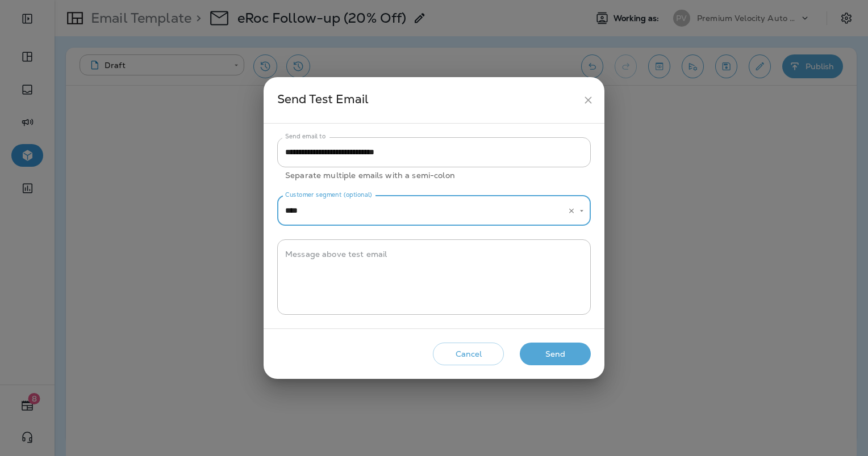 The height and width of the screenshot is (456, 868). I want to click on label: Send email to, so click(305, 136).